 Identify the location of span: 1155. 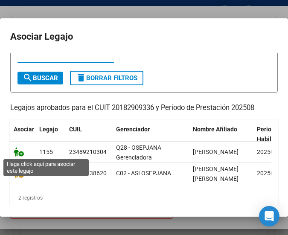
(46, 152).